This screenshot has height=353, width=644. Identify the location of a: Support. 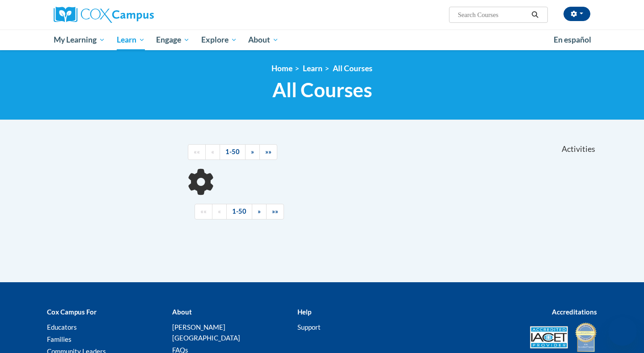
(309, 327).